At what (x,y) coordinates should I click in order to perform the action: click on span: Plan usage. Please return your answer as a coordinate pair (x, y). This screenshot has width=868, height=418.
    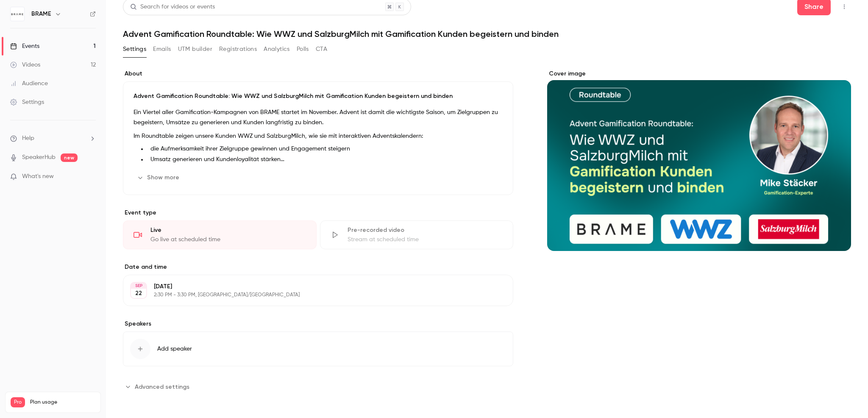
    Looking at the image, I should click on (63, 402).